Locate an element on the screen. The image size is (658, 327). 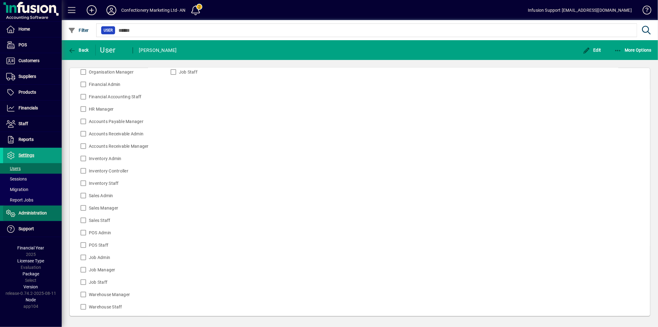
span: Edit is located at coordinates (592, 50).